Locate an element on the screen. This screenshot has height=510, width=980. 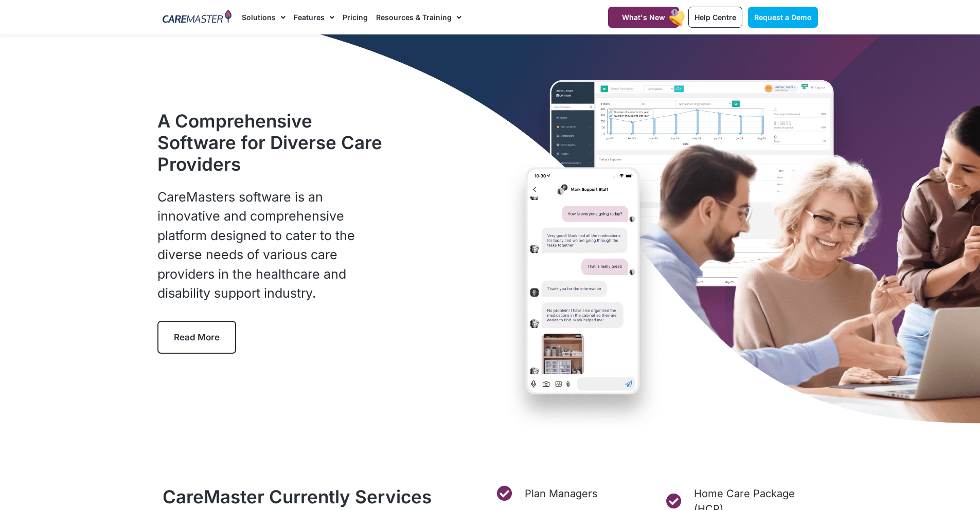
a: Request a Demo is located at coordinates (783, 17).